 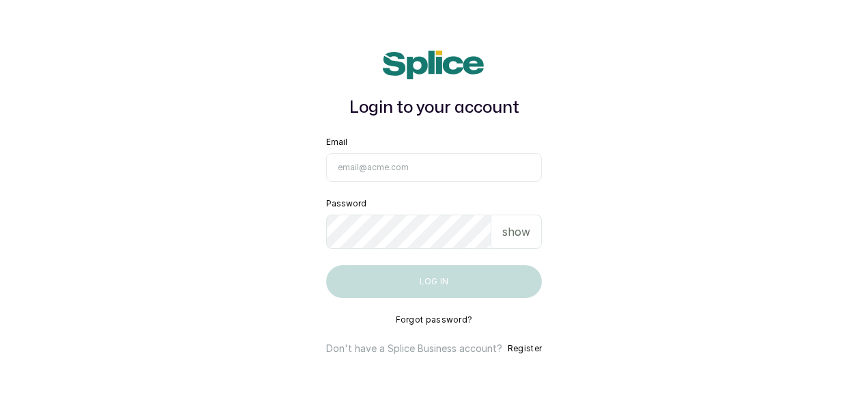 I want to click on button: Register, so click(x=525, y=348).